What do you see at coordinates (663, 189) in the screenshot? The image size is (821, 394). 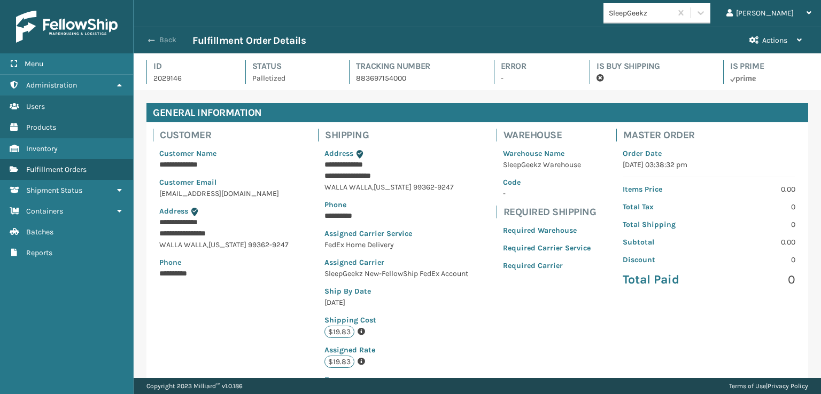 I see `p: Items Price` at bounding box center [663, 189].